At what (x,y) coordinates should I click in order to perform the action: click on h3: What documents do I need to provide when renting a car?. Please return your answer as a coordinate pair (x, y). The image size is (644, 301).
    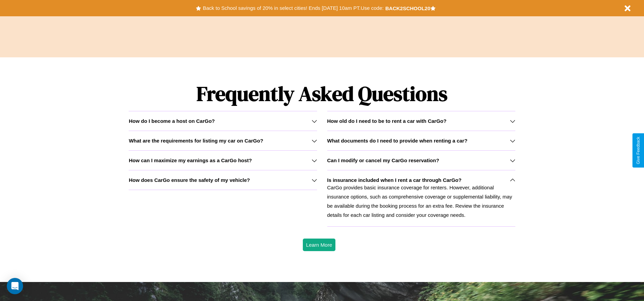
    Looking at the image, I should click on (397, 141).